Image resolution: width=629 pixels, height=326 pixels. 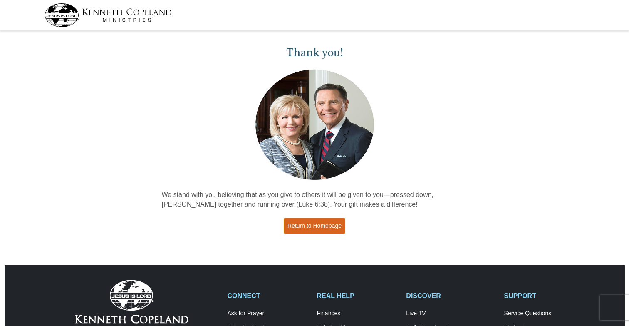 I want to click on img: Kenneth and Gloria, so click(x=315, y=124).